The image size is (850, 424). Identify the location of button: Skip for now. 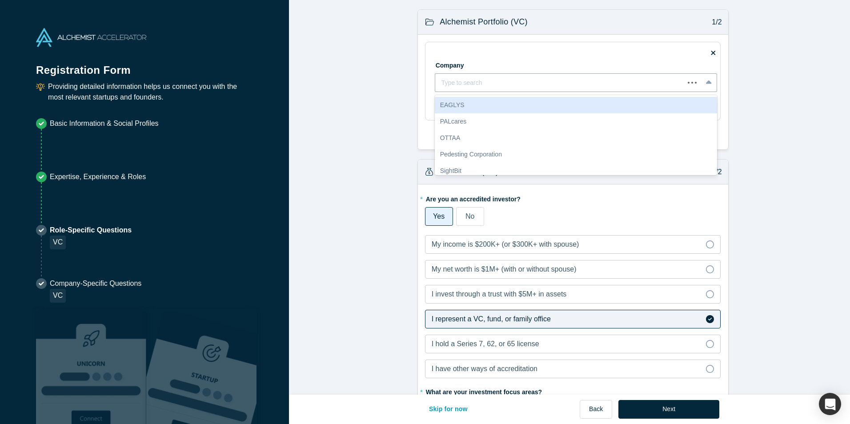
(448, 410).